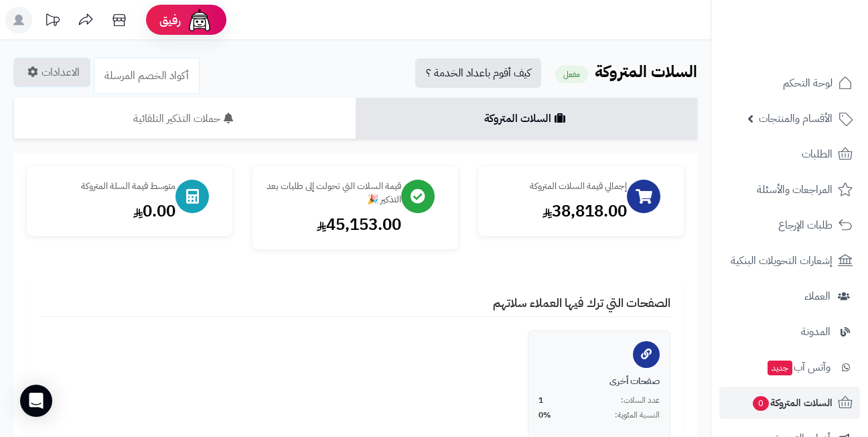  What do you see at coordinates (816, 48) in the screenshot?
I see `img: logo-2.png` at bounding box center [816, 48].